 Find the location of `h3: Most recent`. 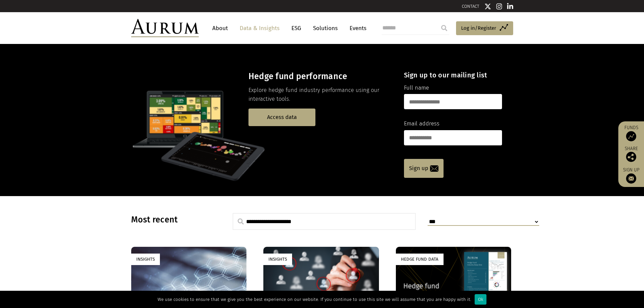

h3: Most recent is located at coordinates (173, 220).